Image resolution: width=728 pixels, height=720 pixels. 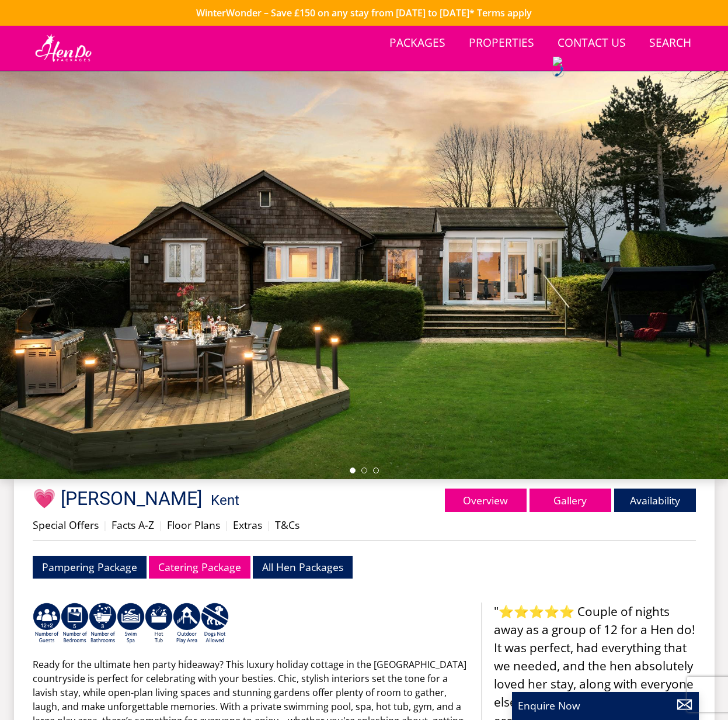 I want to click on img: AD_4nXd9d0jq80Qv2kICJIcBdTLYiTgoq53xsHyl9tdZlh8IC6oEqmnbovFI0L4slrw2aJM1KnsvS0aJxbIlpVcKauj5uzeVe..., so click(x=103, y=623).